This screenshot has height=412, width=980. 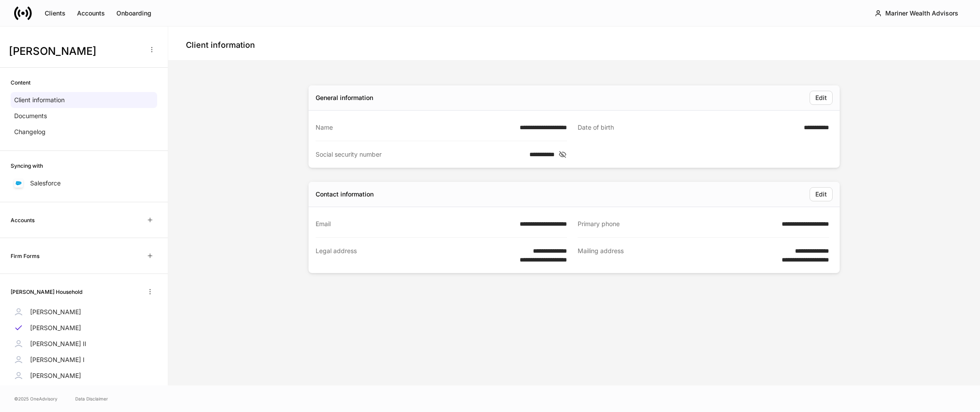 I want to click on h6: Syncing with, so click(x=26, y=165).